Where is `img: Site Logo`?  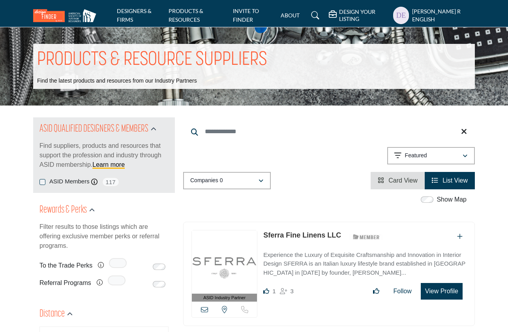
img: Site Logo is located at coordinates (67, 15).